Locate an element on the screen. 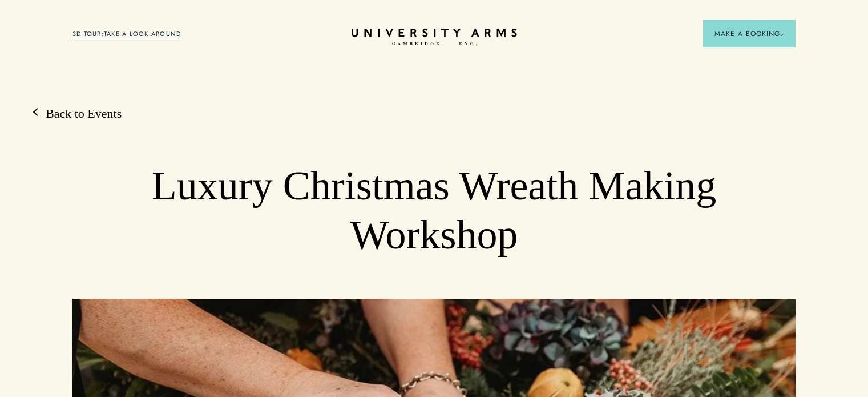  a: Home is located at coordinates (434, 37).